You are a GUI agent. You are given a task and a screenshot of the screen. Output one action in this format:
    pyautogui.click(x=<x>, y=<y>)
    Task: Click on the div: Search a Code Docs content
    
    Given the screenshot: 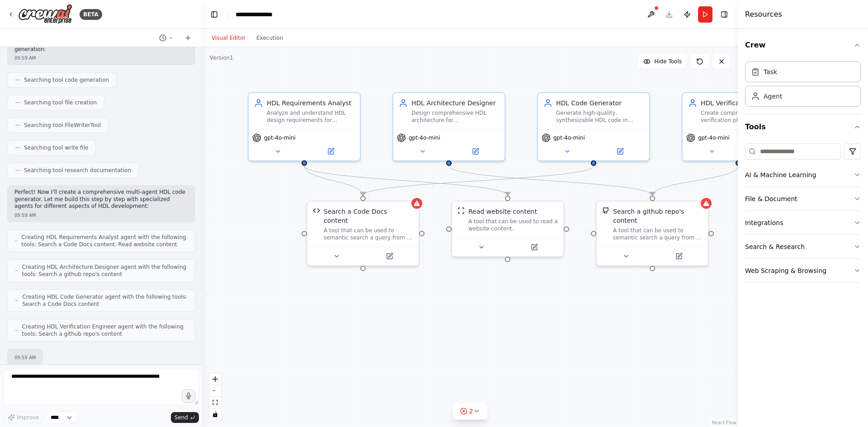 What is the action you would take?
    pyautogui.click(x=369, y=216)
    